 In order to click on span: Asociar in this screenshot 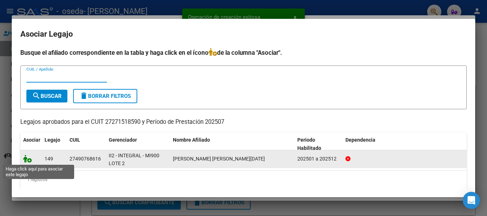, I will do `click(32, 140)`.